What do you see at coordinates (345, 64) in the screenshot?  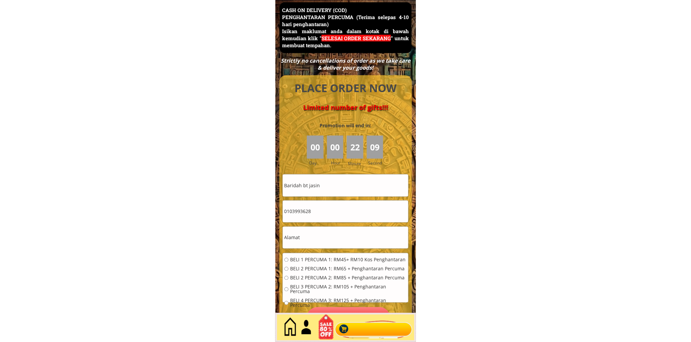 I see `div: Strictly no cancellations of order as we take care & deliver your goods!` at bounding box center [345, 64].